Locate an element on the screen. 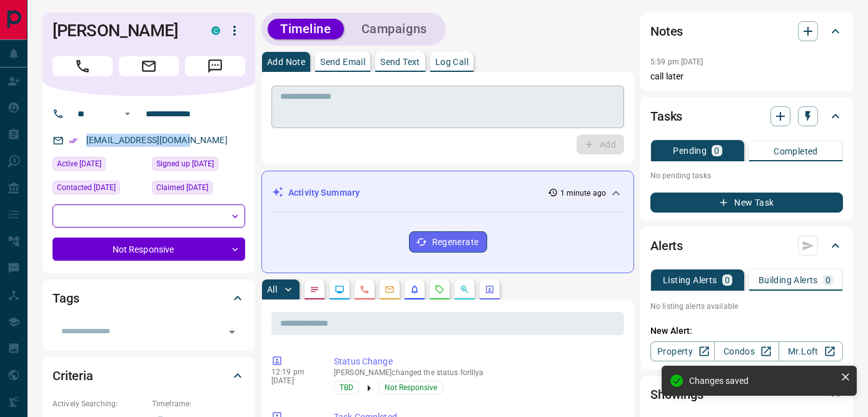 The width and height of the screenshot is (868, 417). svg: Emails is located at coordinates (389, 289).